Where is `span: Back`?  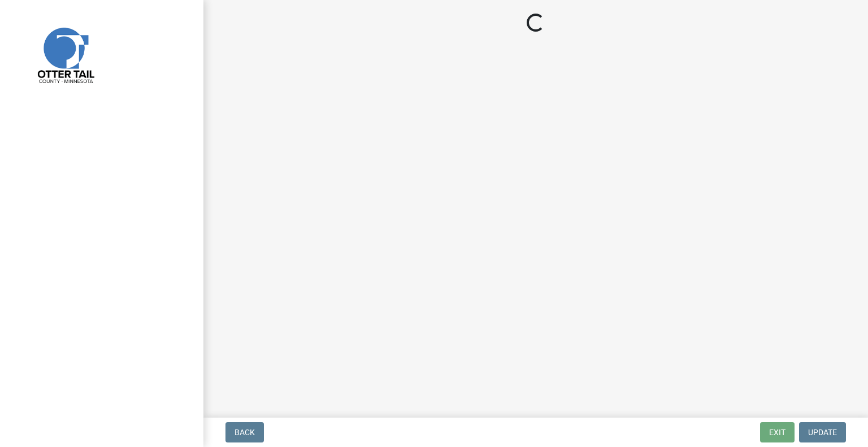
span: Back is located at coordinates (245, 432).